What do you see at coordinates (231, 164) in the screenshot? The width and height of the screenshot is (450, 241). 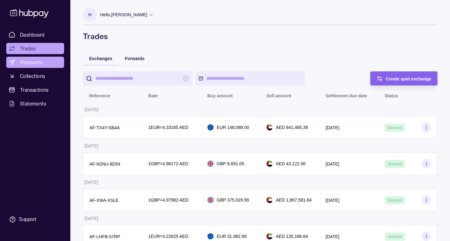 I see `p: GBP 8,691.05` at bounding box center [231, 164].